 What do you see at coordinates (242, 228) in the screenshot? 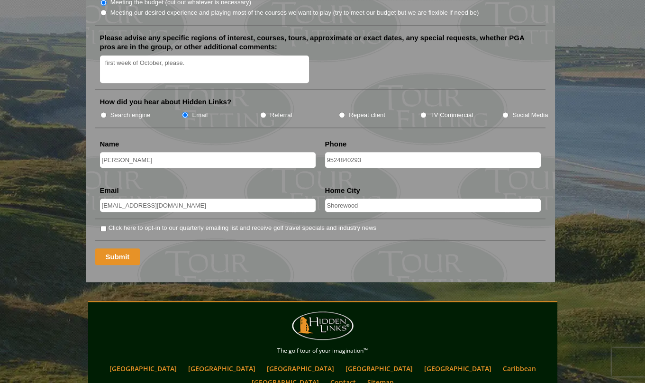
I see `label: Click here to opt-in to our quarterly emailing list and receive golf travel specials and industry...` at bounding box center [242, 228].